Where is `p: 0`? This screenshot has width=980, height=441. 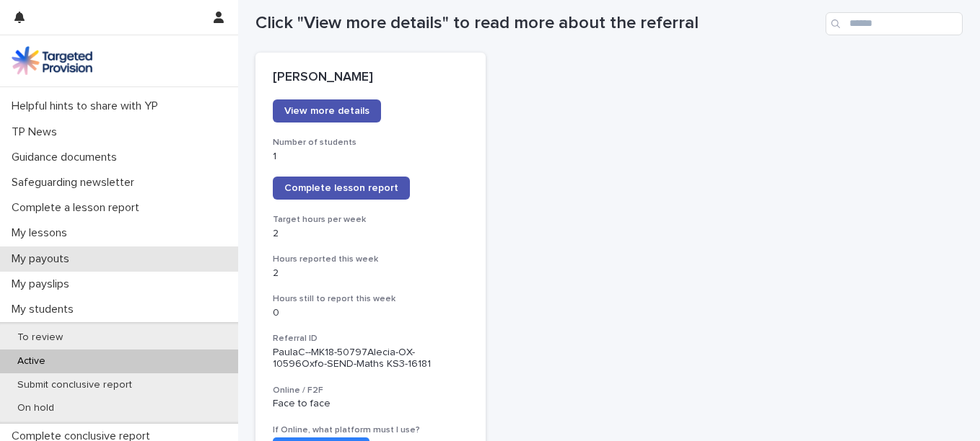
p: 0 is located at coordinates (370, 313).